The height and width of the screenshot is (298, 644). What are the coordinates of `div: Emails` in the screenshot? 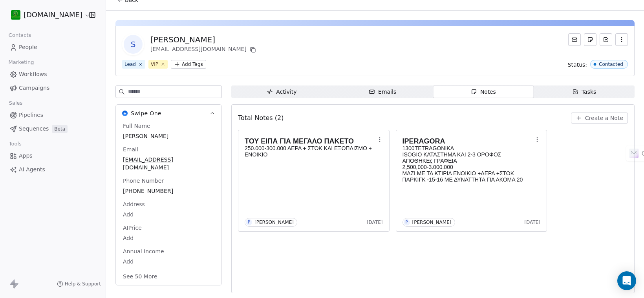 It's located at (383, 92).